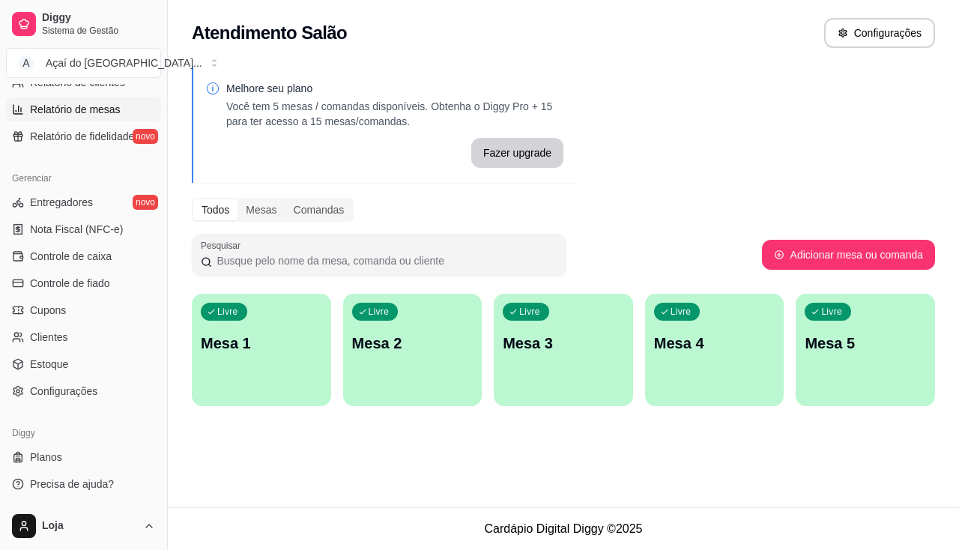 This screenshot has width=959, height=550. Describe the element at coordinates (215, 210) in the screenshot. I see `div: Todos` at that location.